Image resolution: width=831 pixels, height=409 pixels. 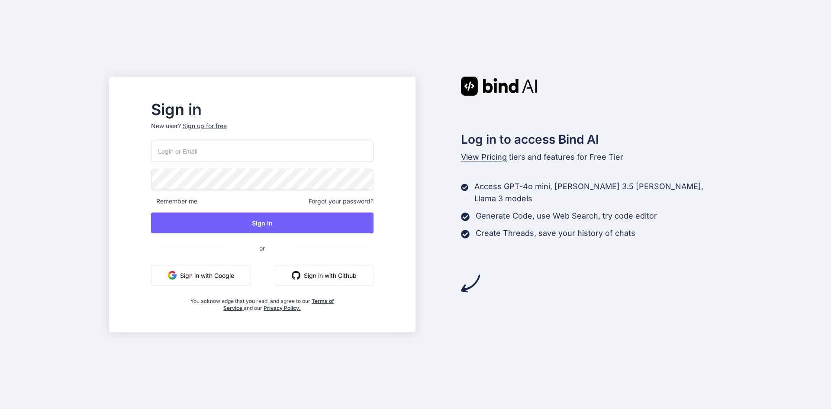 I want to click on span: View Pricing, so click(x=484, y=157).